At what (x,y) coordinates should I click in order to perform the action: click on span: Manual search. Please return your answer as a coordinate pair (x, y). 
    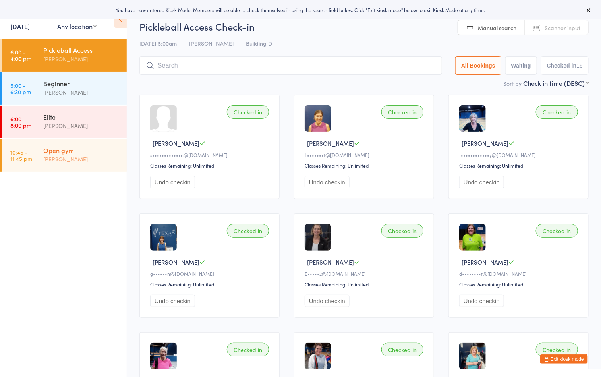
    Looking at the image, I should click on (497, 28).